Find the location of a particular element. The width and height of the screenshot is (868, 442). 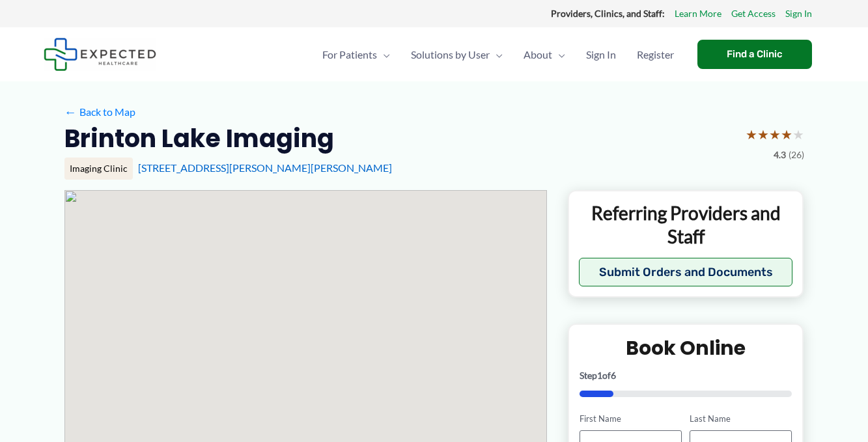

h2: Brinton Lake Imaging is located at coordinates (199, 138).